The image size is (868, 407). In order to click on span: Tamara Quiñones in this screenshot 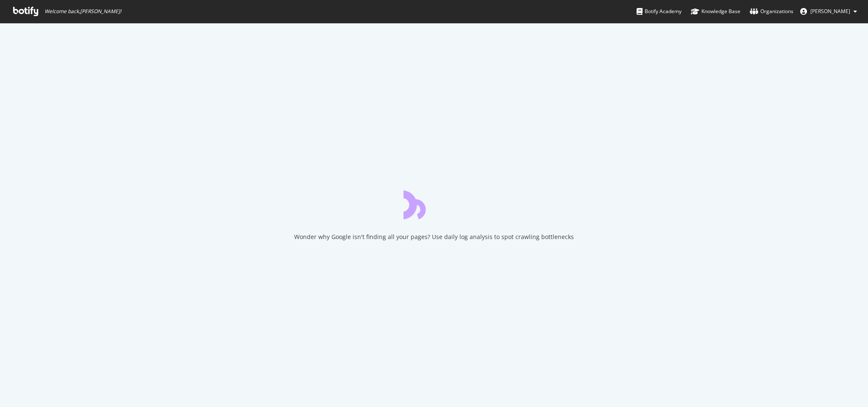, I will do `click(830, 11)`.